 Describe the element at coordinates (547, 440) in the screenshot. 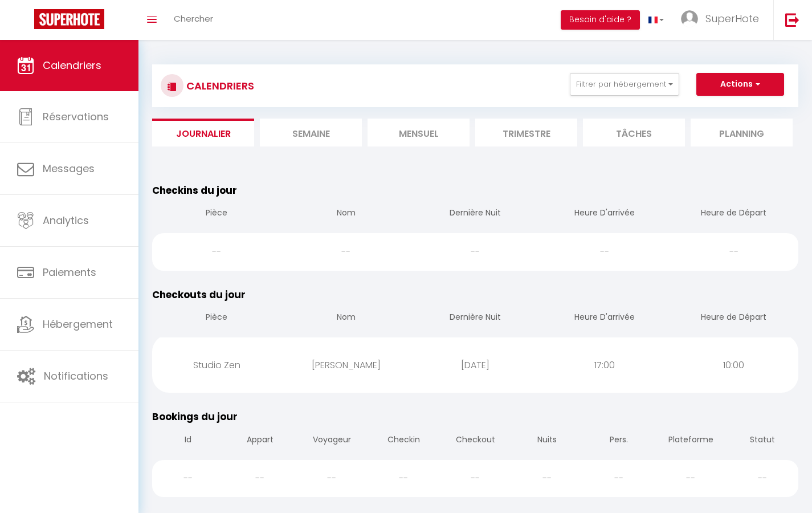

I see `th: Nuits` at that location.